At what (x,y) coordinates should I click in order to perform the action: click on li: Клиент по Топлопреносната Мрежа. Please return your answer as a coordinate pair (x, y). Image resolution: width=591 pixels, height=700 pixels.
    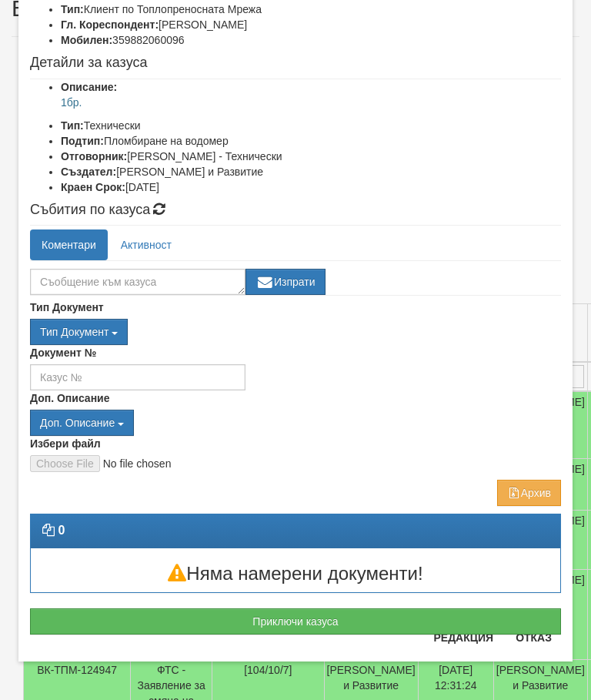
    Looking at the image, I should click on (311, 9).